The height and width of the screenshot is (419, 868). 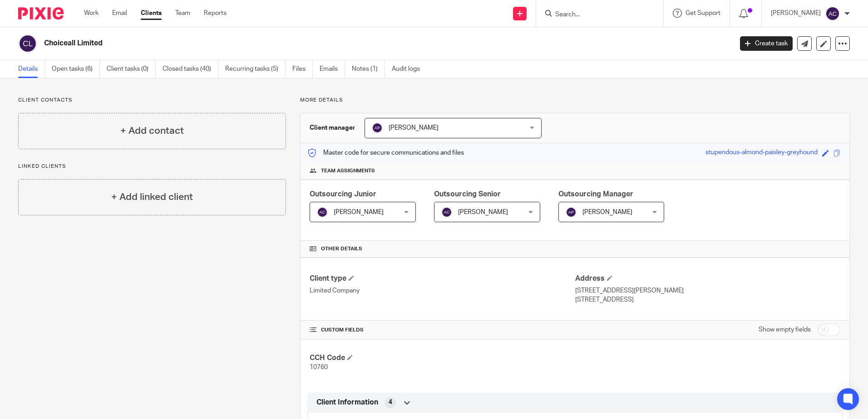 What do you see at coordinates (442, 279) in the screenshot?
I see `h4: Client type` at bounding box center [442, 279].